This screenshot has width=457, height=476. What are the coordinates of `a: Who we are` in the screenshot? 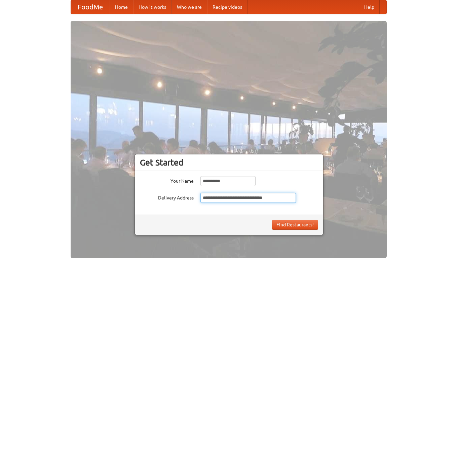 It's located at (189, 7).